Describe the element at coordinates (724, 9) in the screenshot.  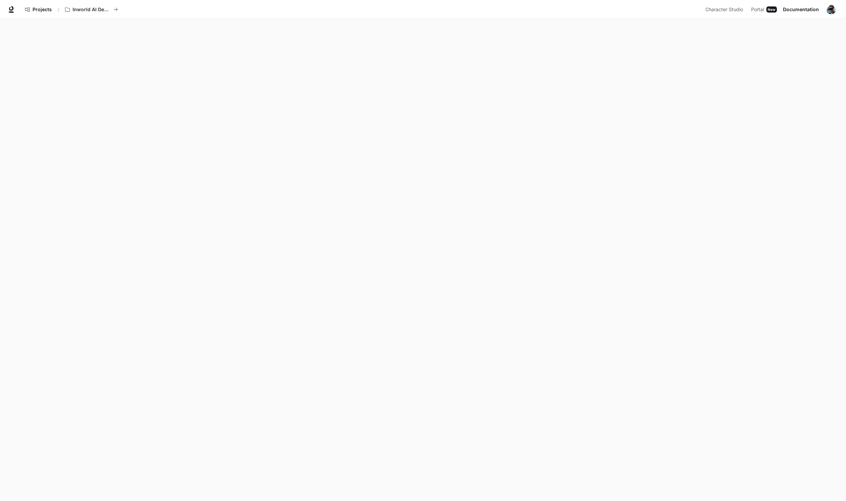
I see `span: Character Studio` at that location.